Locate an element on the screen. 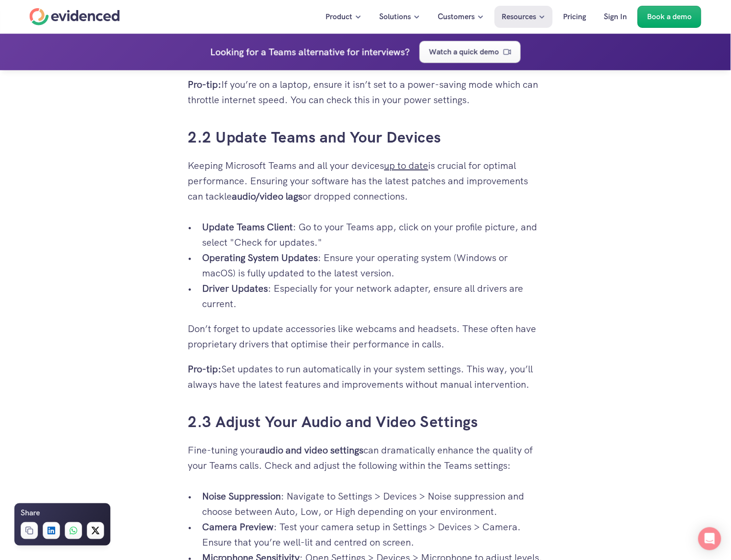 The height and width of the screenshot is (560, 731). a: up to date is located at coordinates (406, 165).